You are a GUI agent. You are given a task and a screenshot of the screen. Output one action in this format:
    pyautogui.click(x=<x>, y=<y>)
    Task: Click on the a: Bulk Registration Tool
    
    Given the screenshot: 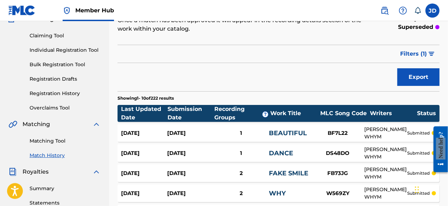 What is the action you would take?
    pyautogui.click(x=65, y=64)
    